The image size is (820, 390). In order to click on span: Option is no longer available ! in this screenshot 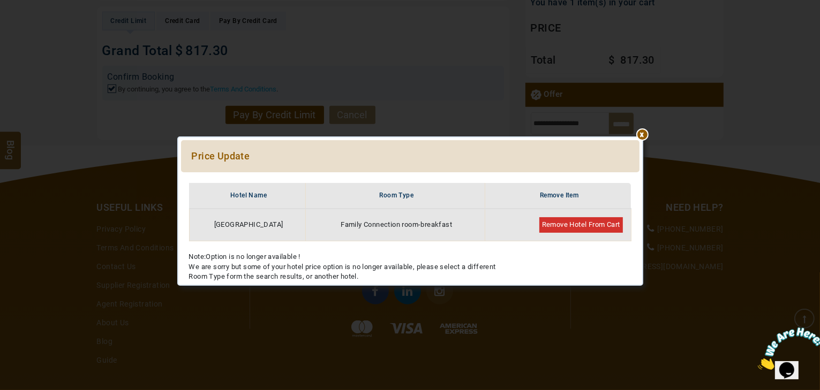, I will do `click(253, 256)`.